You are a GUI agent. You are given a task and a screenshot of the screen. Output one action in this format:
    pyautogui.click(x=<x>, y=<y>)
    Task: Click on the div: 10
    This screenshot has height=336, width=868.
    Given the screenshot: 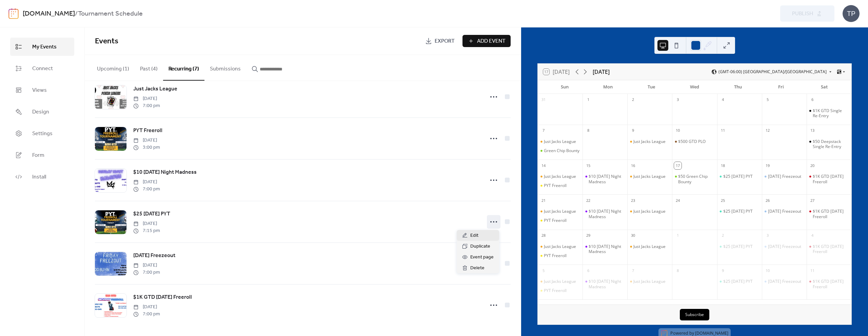 What is the action you would take?
    pyautogui.click(x=678, y=131)
    